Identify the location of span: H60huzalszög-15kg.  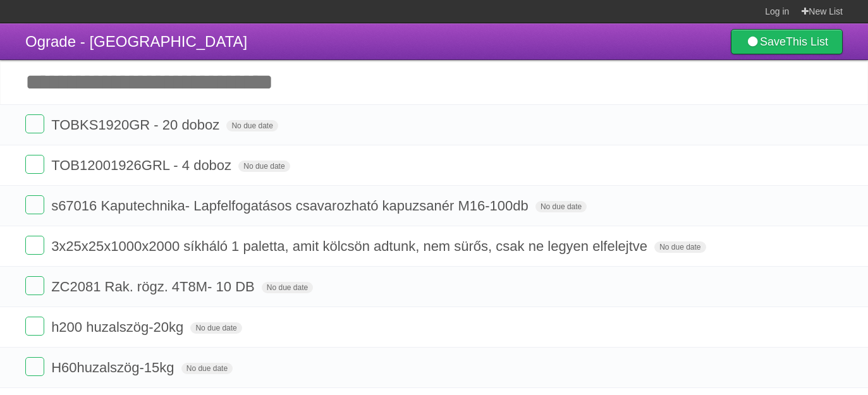
(114, 367).